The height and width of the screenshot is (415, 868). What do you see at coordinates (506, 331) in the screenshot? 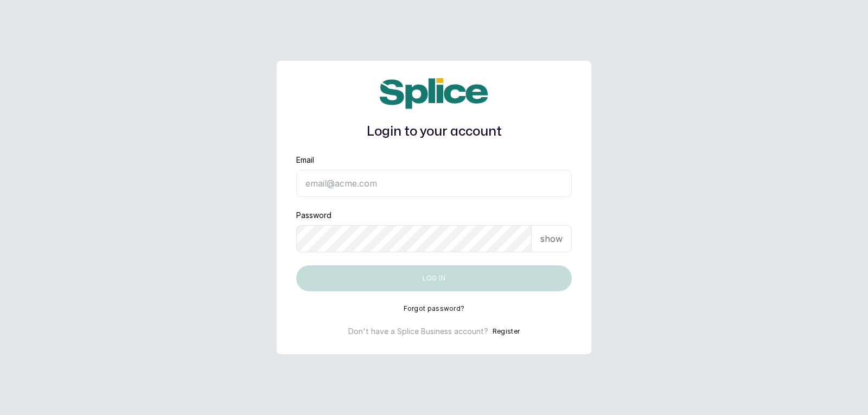
I see `button: Register` at bounding box center [506, 331].